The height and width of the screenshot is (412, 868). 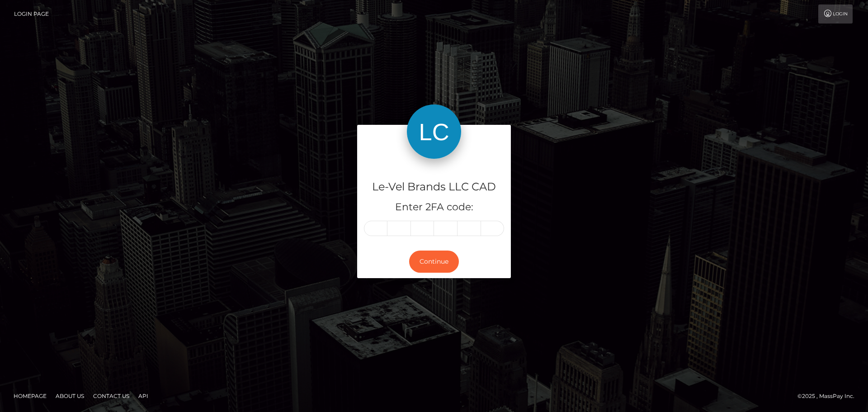 What do you see at coordinates (434, 262) in the screenshot?
I see `button: Continue` at bounding box center [434, 262].